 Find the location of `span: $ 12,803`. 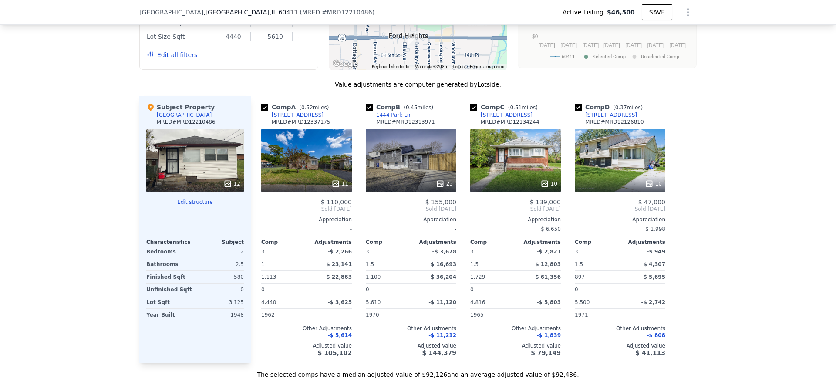

span: $ 12,803 is located at coordinates (548, 264).